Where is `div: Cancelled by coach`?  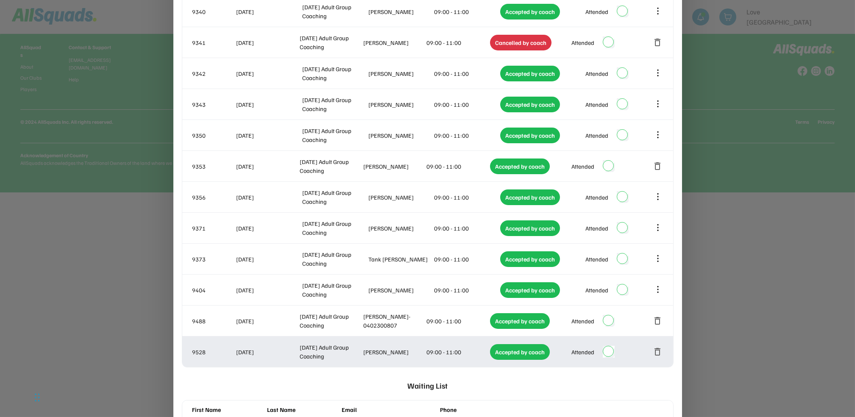 div: Cancelled by coach is located at coordinates (521, 42).